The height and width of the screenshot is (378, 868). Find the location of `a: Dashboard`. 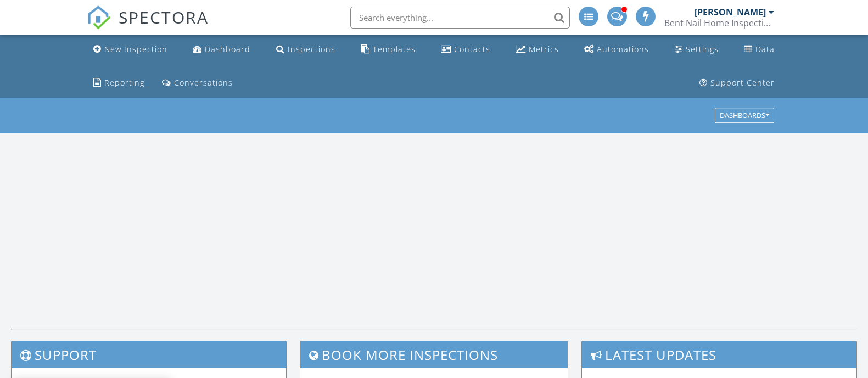

a: Dashboard is located at coordinates (221, 50).